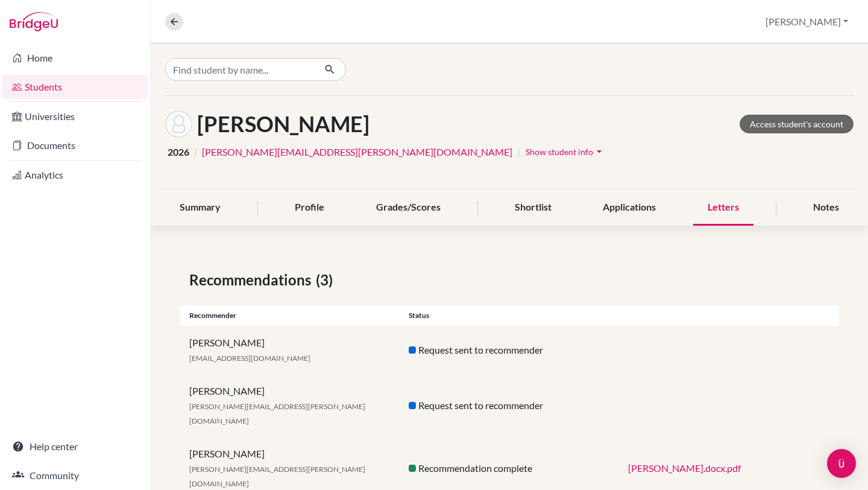  What do you see at coordinates (841, 464) in the screenshot?
I see `div: Open Intercom Messenger` at bounding box center [841, 464].